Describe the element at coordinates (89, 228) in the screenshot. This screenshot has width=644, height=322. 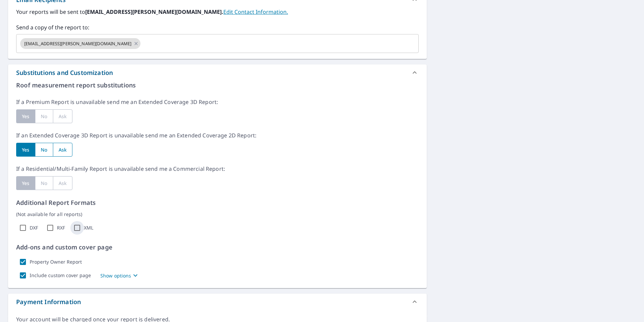
I see `label: XML` at that location.